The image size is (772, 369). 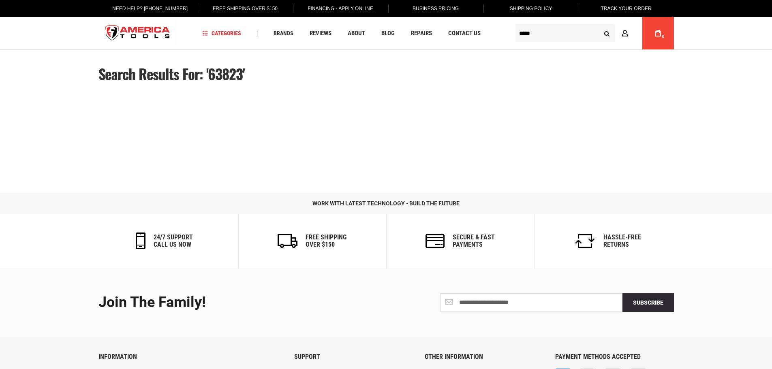 I want to click on a: Repairs, so click(x=422, y=33).